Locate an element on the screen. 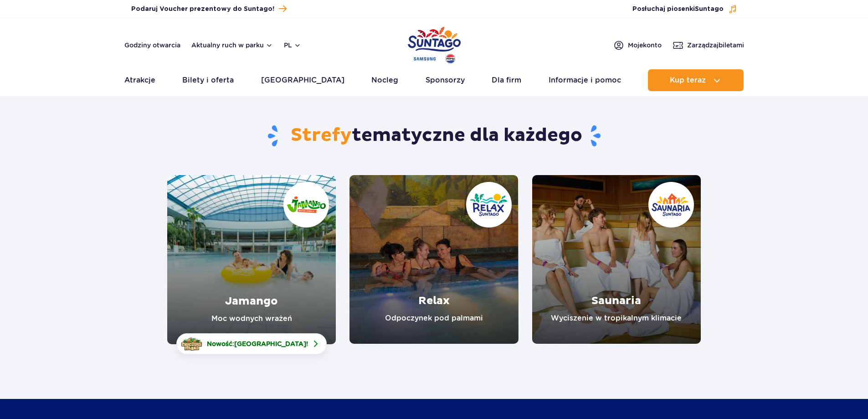  button: Kup teraz is located at coordinates (696, 80).